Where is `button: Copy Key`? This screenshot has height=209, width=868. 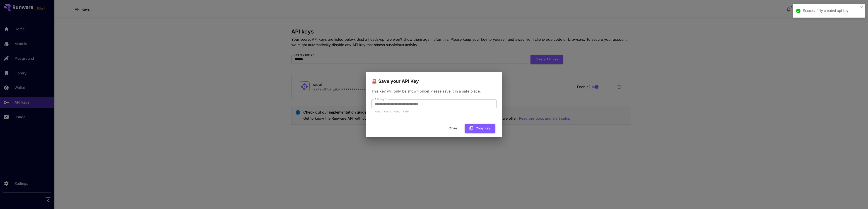 button: Copy Key is located at coordinates (480, 129).